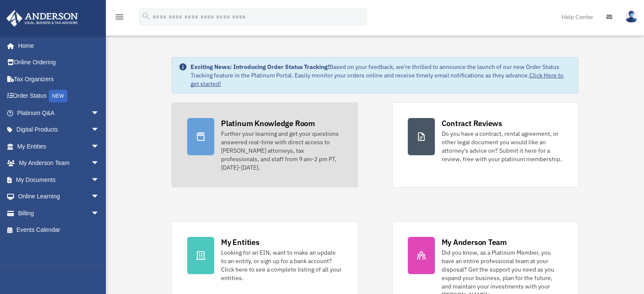 The width and height of the screenshot is (644, 294). I want to click on a: Contract Reviews Do you have a contract, rental agreement, or other legal document you would like..., so click(485, 145).